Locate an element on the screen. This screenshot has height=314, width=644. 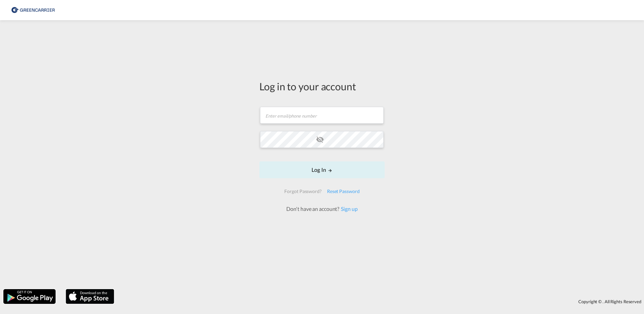
div: Log in to your account is located at coordinates (322, 86).